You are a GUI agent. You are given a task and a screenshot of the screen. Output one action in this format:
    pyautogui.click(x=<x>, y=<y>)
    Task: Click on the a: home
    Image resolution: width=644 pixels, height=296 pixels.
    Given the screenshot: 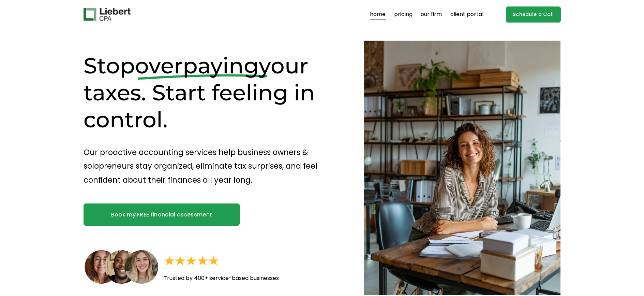 What is the action you would take?
    pyautogui.click(x=378, y=14)
    